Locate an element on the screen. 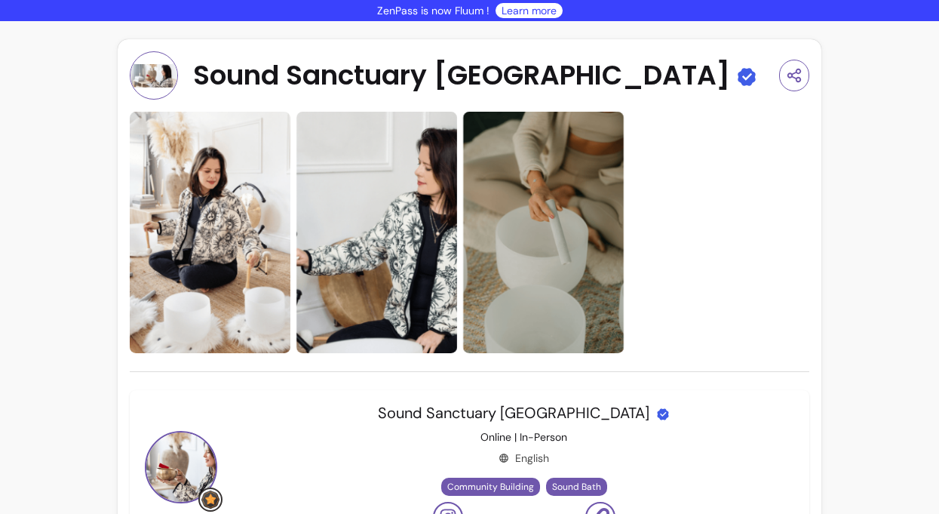  img: https://d22cr2pskkweo8.cloudfront.net/87e39aa0-3606-49f2-b05c-30ecfed2f749 is located at coordinates (210, 232).